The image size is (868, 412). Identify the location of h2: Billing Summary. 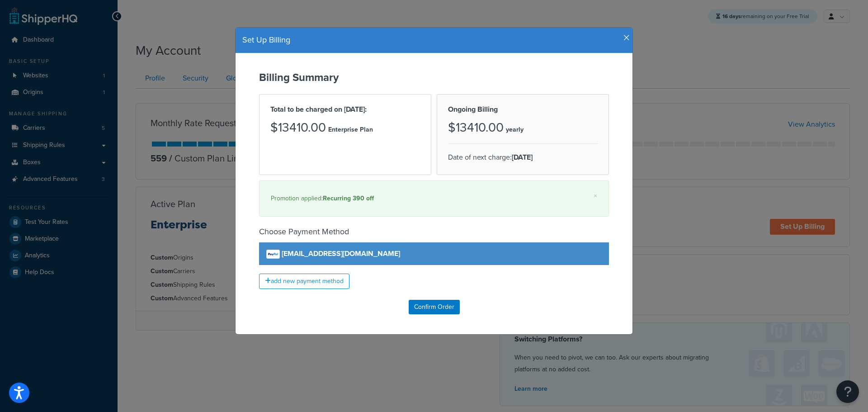
(434, 78).